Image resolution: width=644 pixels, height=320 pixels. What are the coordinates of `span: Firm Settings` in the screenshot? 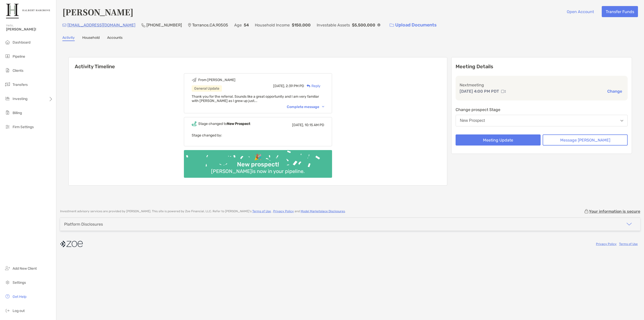 It's located at (23, 127).